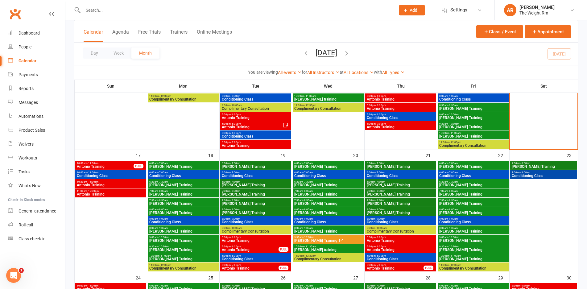 This screenshot has height=289, width=587. I want to click on a: All Instructors, so click(323, 72).